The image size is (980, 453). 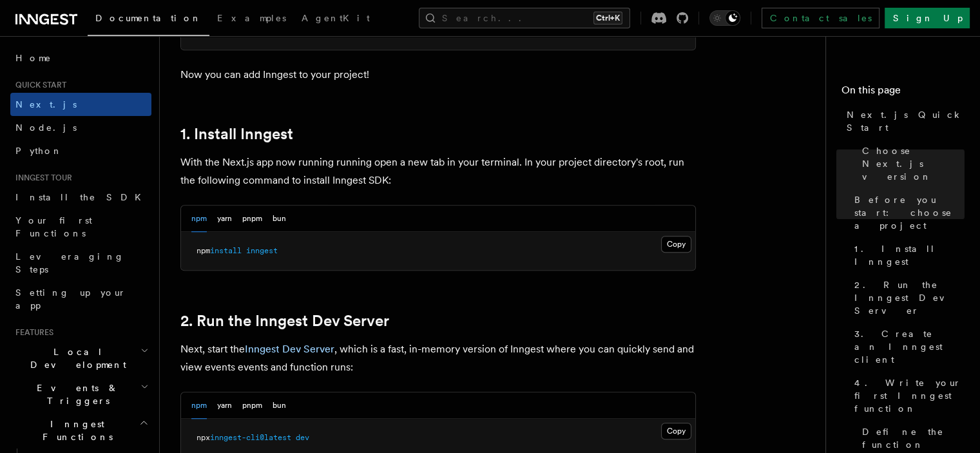 What do you see at coordinates (69, 263) in the screenshot?
I see `span: Leveraging Steps` at bounding box center [69, 263].